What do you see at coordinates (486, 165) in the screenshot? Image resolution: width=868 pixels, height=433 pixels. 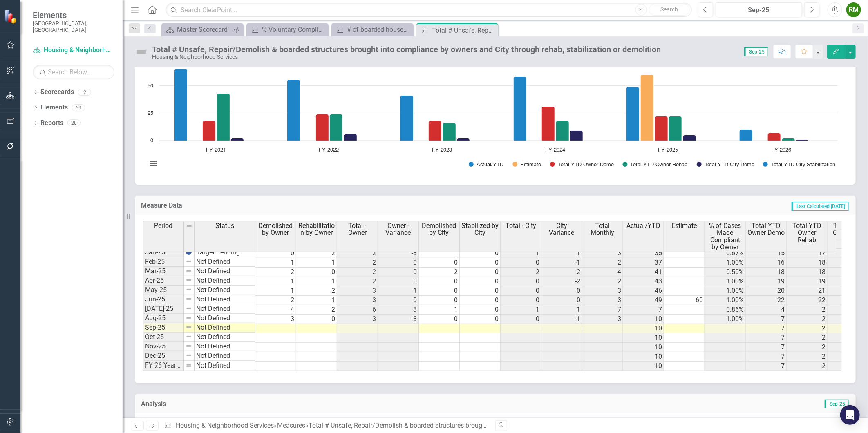 I see `button: Show Actual/YTD` at bounding box center [486, 165].